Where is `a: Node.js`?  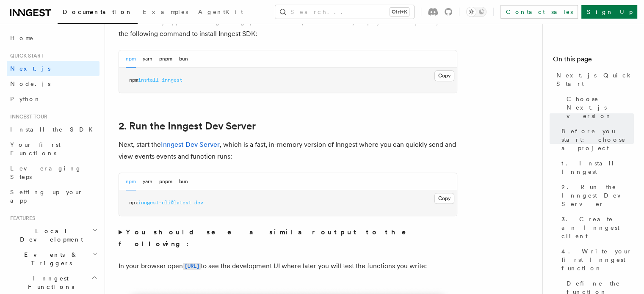 a: Node.js is located at coordinates (53, 84).